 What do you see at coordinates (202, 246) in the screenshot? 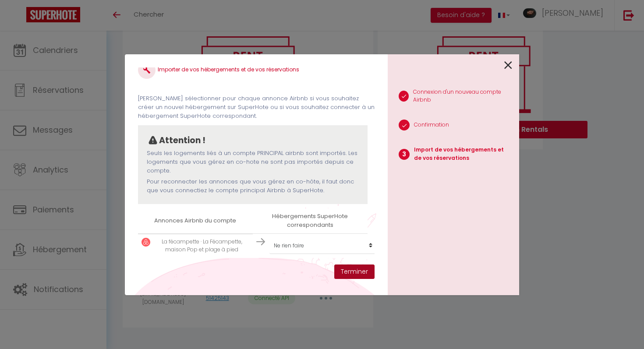
I see `p: La fécampette · La Fécampette, maison Pop et plage à pied` at bounding box center [202, 246].